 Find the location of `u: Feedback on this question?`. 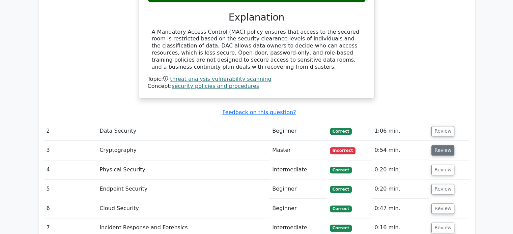

u: Feedback on this question? is located at coordinates (259, 112).